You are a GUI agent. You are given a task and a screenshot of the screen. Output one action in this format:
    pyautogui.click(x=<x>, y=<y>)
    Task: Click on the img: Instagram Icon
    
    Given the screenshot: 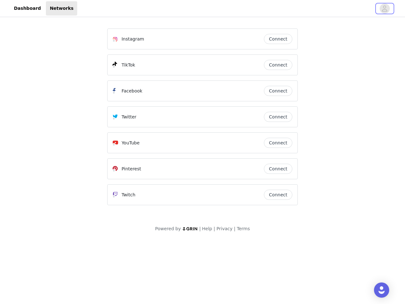 What is the action you would take?
    pyautogui.click(x=115, y=39)
    